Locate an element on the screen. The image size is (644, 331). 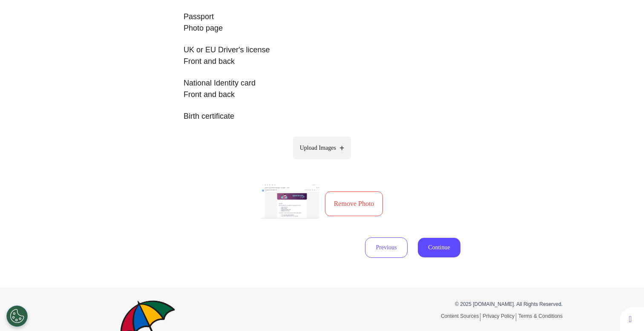
img: Preview 1 is located at coordinates (290, 201).